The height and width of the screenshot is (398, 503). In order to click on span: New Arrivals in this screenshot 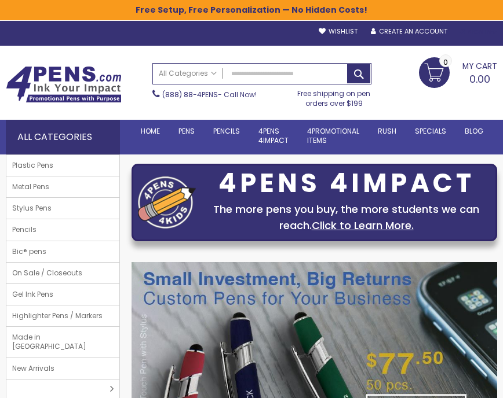, I will do `click(33, 369)`.